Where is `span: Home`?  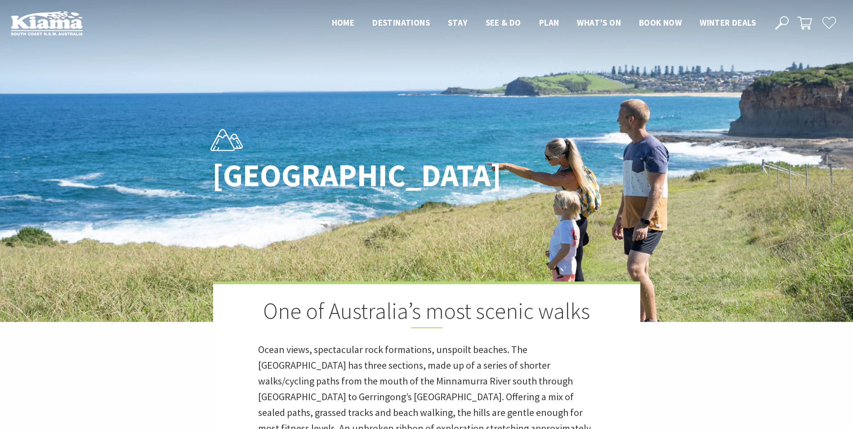
span: Home is located at coordinates (343, 22).